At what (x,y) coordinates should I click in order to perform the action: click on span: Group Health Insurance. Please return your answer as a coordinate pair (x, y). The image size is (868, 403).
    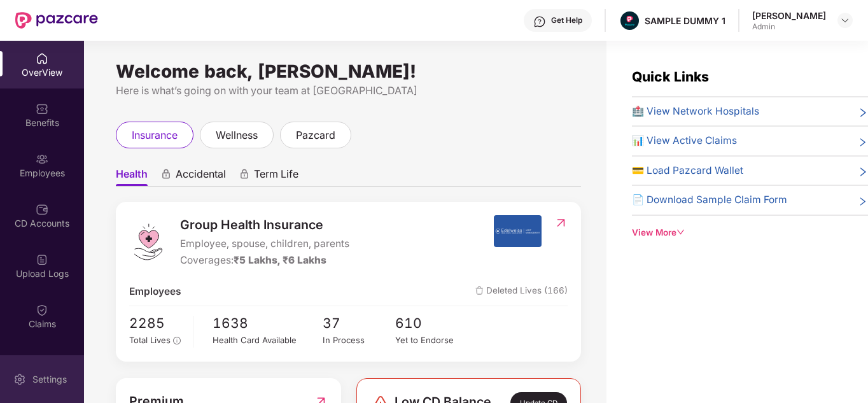
    Looking at the image, I should click on (264, 225).